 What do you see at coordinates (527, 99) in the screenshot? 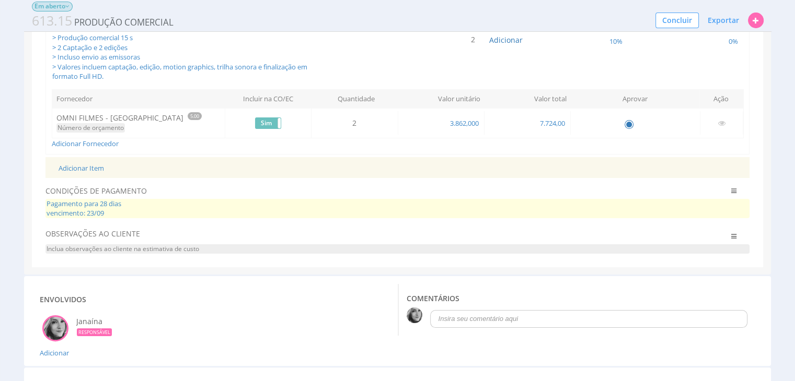
I see `th: Valor total` at bounding box center [527, 99].